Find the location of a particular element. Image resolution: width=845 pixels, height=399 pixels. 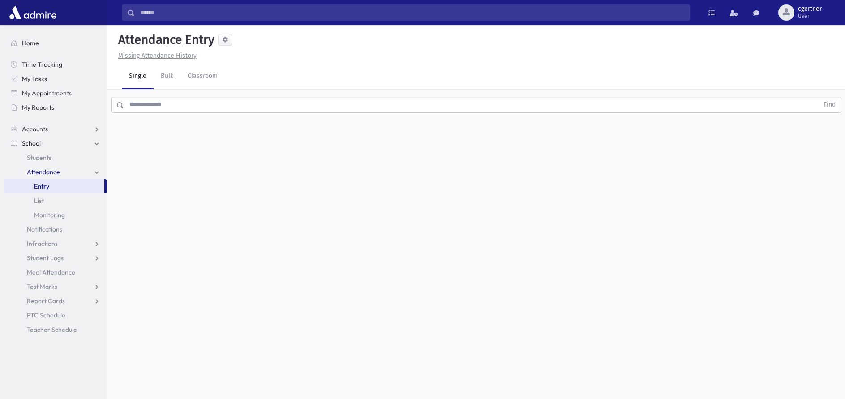

a: Students is located at coordinates (55, 158).